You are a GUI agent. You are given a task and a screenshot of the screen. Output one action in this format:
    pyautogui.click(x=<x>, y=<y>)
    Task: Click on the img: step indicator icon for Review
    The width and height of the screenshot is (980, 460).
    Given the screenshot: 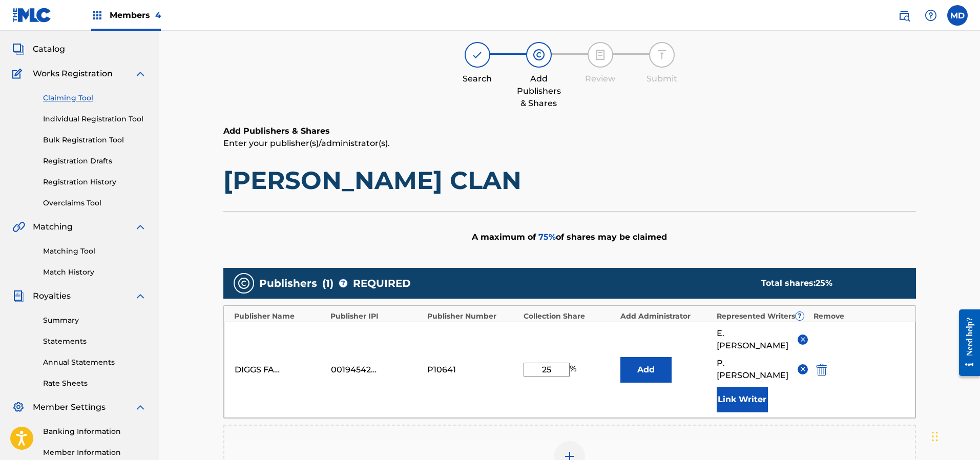 What is the action you would take?
    pyautogui.click(x=600, y=55)
    